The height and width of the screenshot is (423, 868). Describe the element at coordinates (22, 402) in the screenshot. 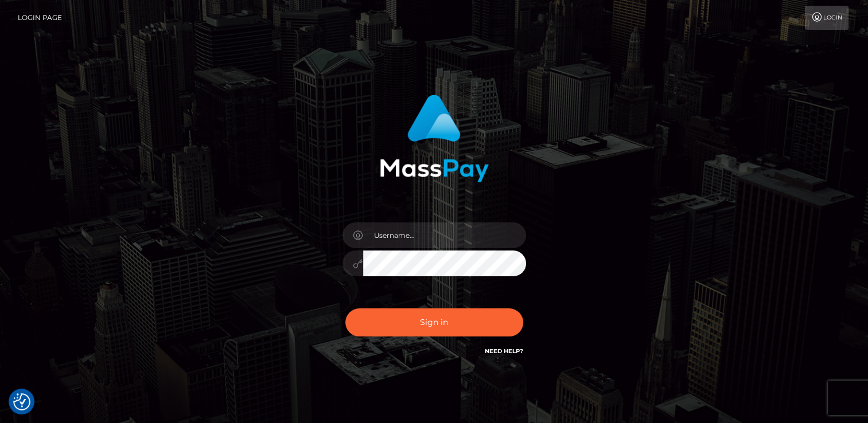

I see `button: Consent Preferences` at that location.